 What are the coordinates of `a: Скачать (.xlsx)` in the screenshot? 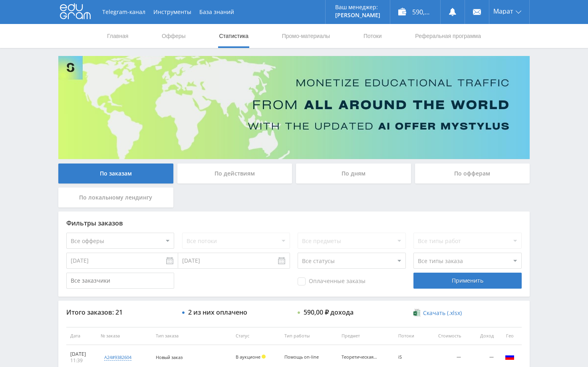 It's located at (438, 313).